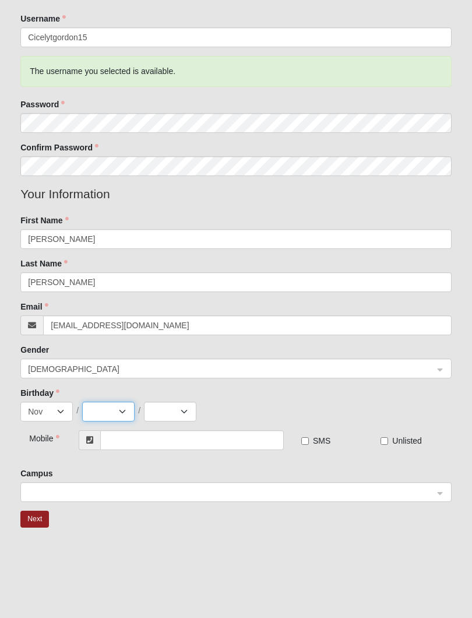  What do you see at coordinates (34, 519) in the screenshot?
I see `button: Next` at bounding box center [34, 519].